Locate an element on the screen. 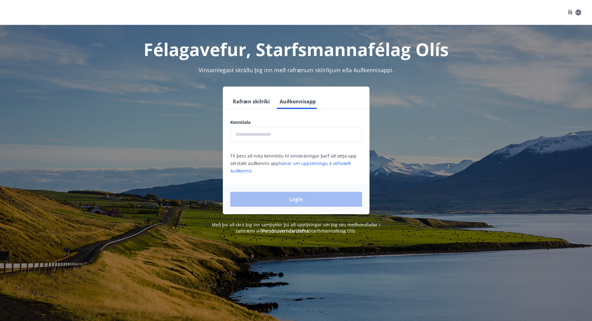 The height and width of the screenshot is (321, 592). button: Auðkennisapp is located at coordinates (298, 101).